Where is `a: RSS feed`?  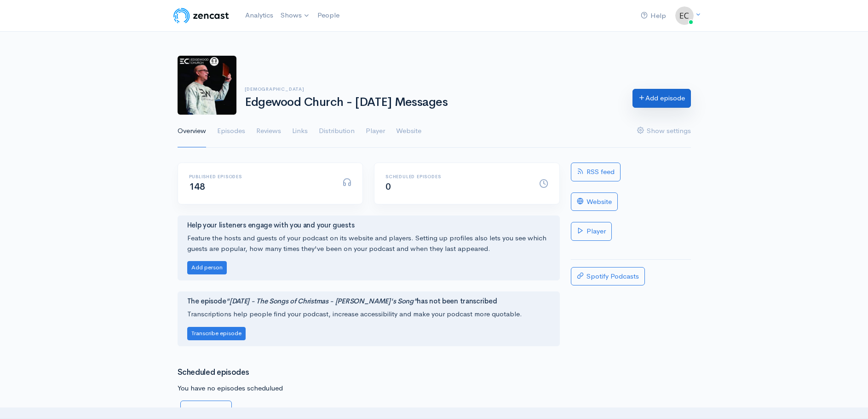 a: RSS feed is located at coordinates (596, 172).